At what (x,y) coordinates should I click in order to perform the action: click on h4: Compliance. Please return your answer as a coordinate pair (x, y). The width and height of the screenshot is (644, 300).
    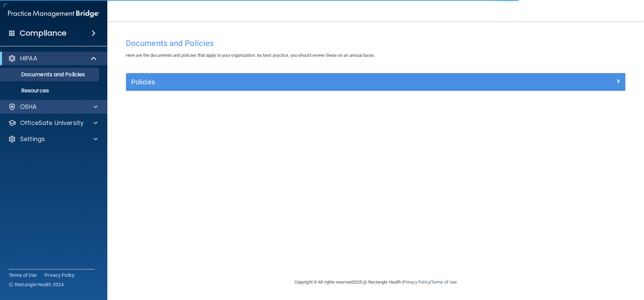
    Looking at the image, I should click on (43, 33).